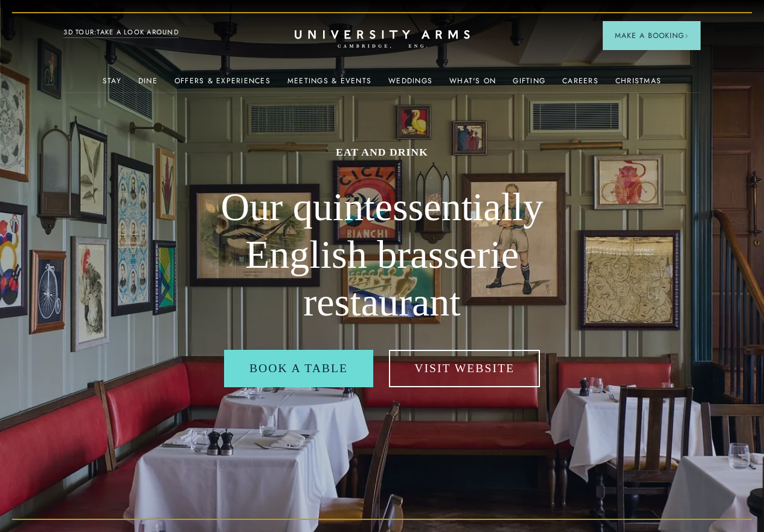  What do you see at coordinates (148, 85) in the screenshot?
I see `a: Dine` at bounding box center [148, 85].